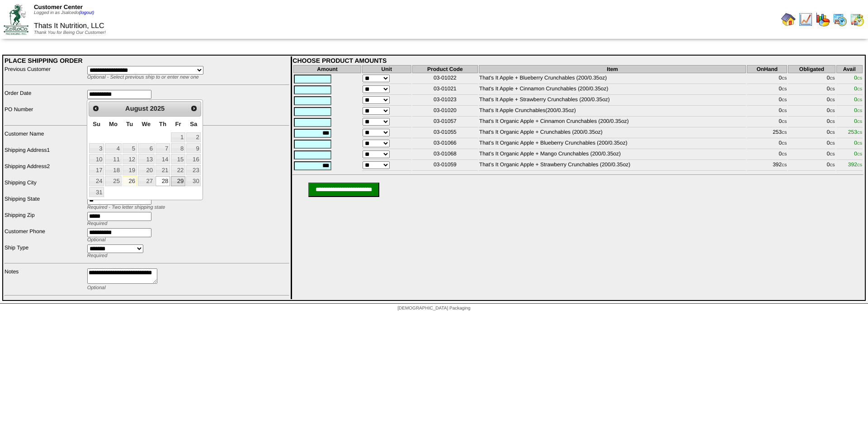 The image size is (868, 427). I want to click on span: Wednesday, so click(146, 123).